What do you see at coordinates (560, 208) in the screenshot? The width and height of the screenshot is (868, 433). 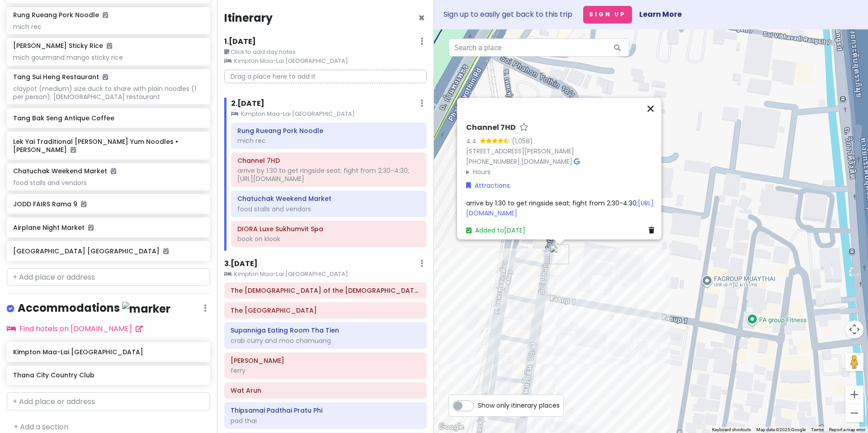 I see `span: arrive by 1:30 to get ringside seat; fight from 2:30-4:30;` at bounding box center [560, 208].